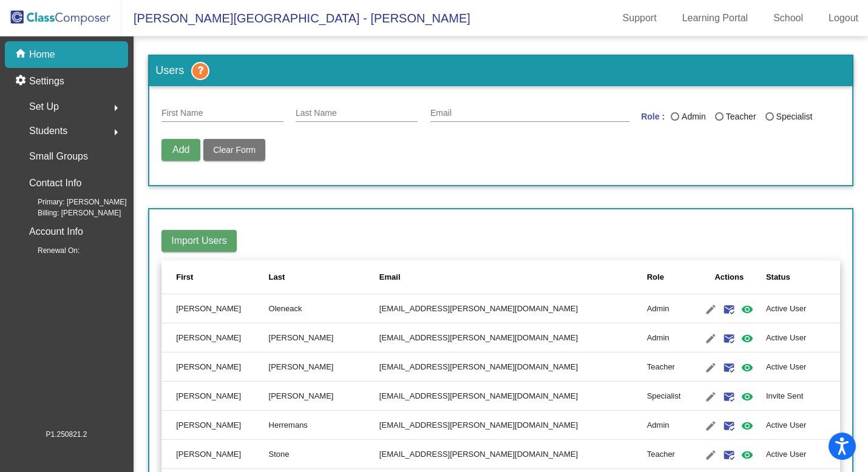  I want to click on span: Set Up, so click(43, 106).